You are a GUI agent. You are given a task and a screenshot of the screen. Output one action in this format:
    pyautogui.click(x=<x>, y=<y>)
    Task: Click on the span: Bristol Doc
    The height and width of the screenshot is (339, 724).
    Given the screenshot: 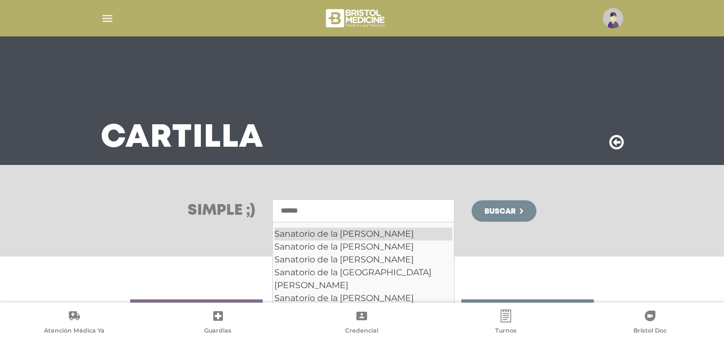 What is the action you would take?
    pyautogui.click(x=650, y=332)
    